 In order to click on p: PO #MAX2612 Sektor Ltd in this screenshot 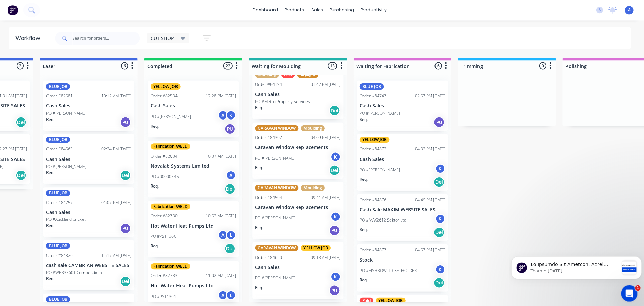, I will do `click(384, 218)`.